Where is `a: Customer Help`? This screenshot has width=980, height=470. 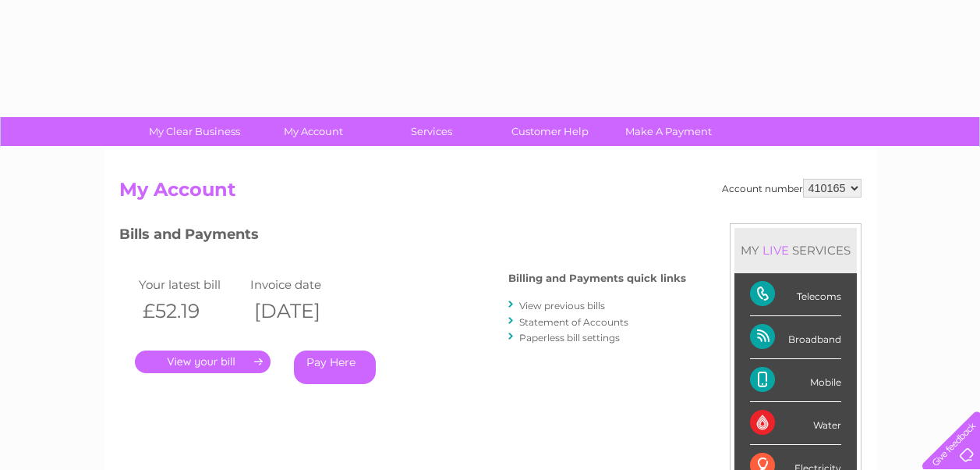
a: Customer Help is located at coordinates (550, 131).